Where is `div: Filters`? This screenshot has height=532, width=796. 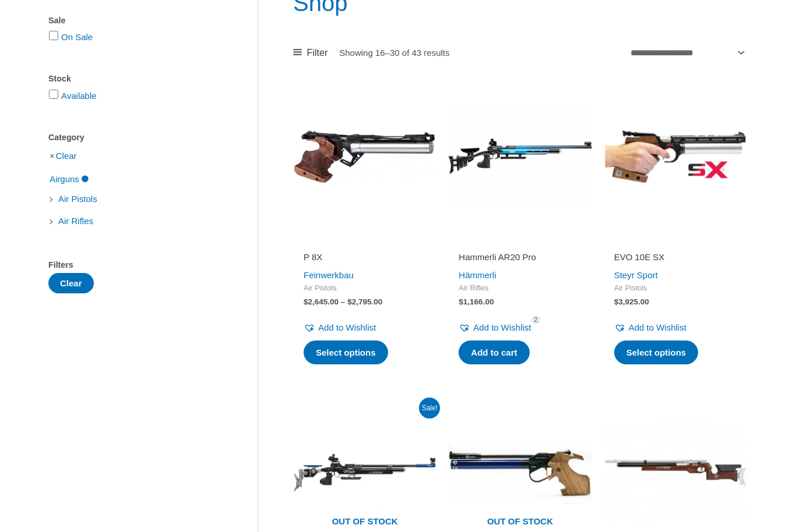
div: Filters is located at coordinates (135, 265).